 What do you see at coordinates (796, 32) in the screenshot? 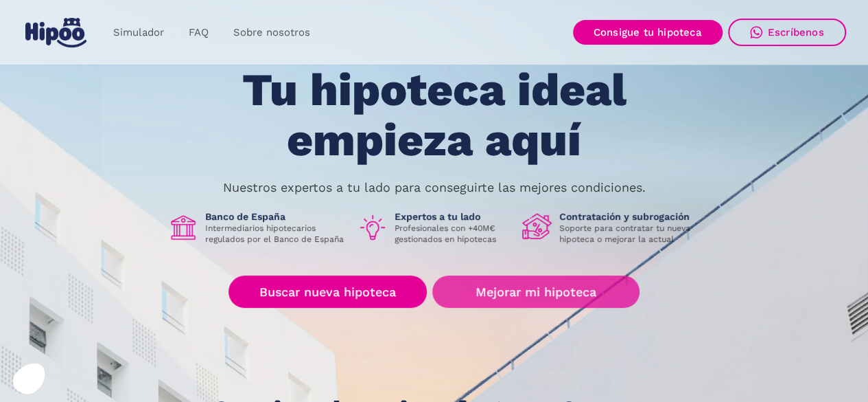
I see `div: Escríbenos` at bounding box center [796, 32].